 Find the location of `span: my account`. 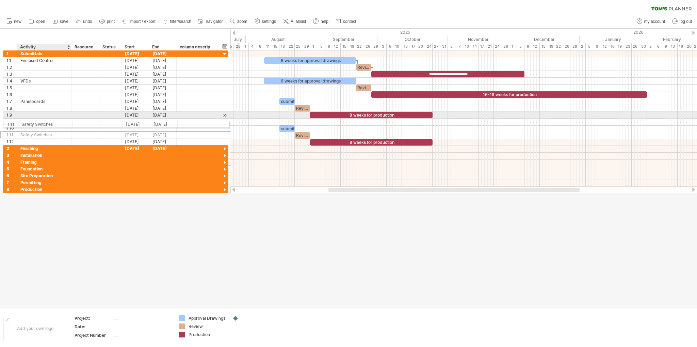

span: my account is located at coordinates (655, 21).